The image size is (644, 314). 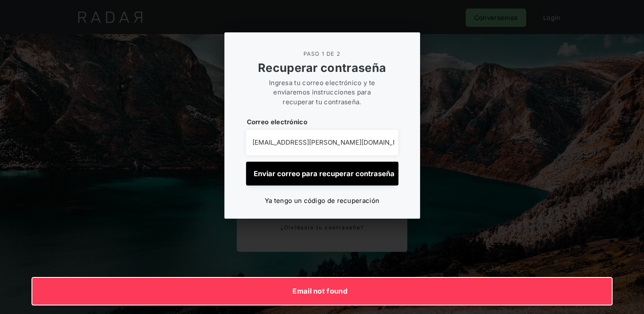 What do you see at coordinates (322, 93) in the screenshot?
I see `div: Ingresa tu correo electrónico y te enviaremos instrucciones para recuperar tu contraseña.` at bounding box center [322, 93].